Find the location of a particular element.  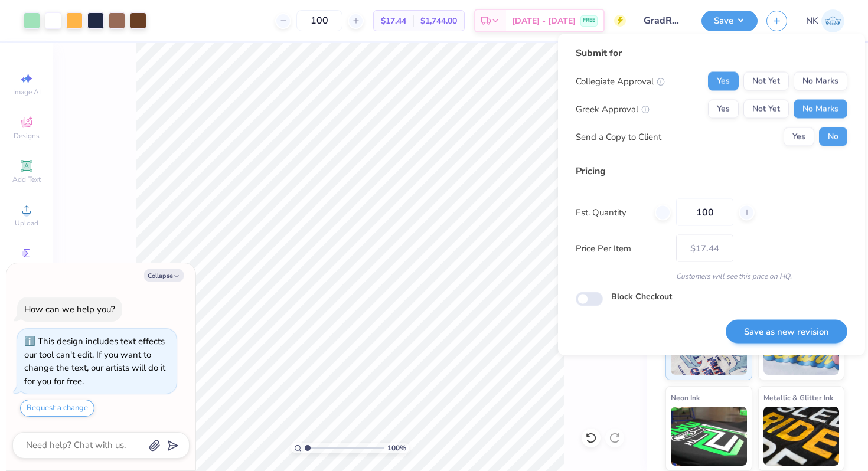

div: Collegiate Approval is located at coordinates (620, 81).